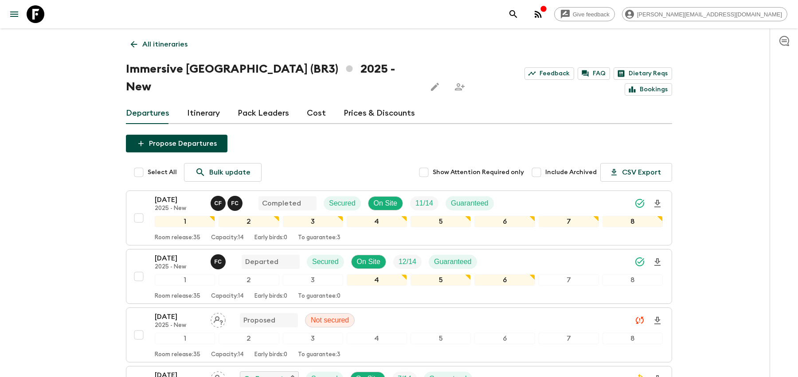  I want to click on a: Dietary Reqs, so click(643, 74).